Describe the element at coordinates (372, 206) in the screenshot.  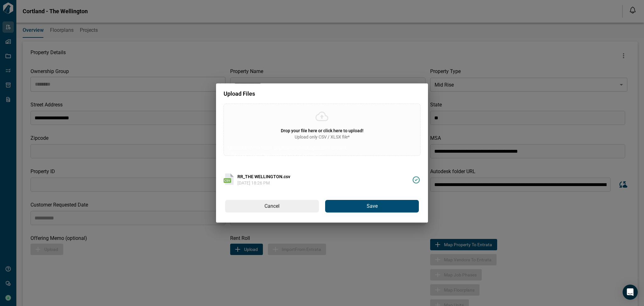
I see `button: Save` at that location.